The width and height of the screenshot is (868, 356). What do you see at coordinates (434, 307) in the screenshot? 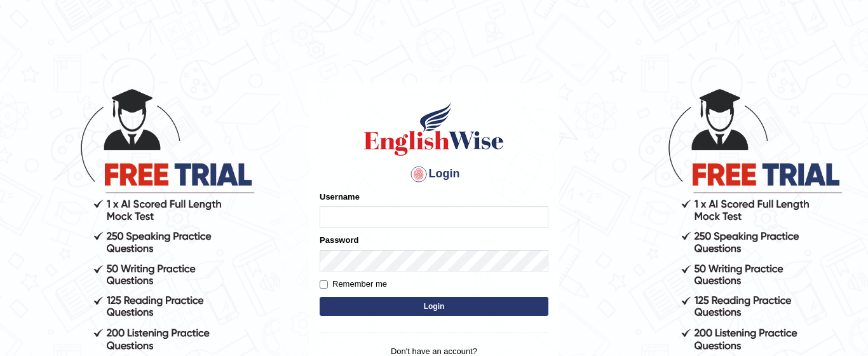
I see `button: Login` at bounding box center [434, 307].